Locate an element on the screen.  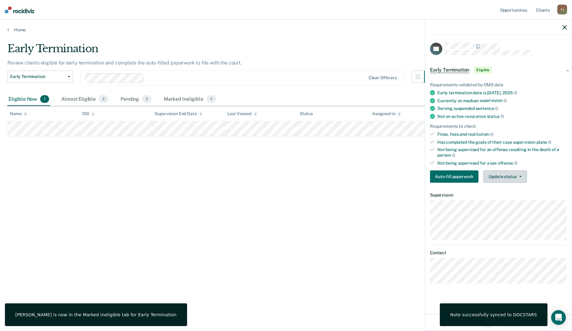
span: 2 is located at coordinates (103, 99).